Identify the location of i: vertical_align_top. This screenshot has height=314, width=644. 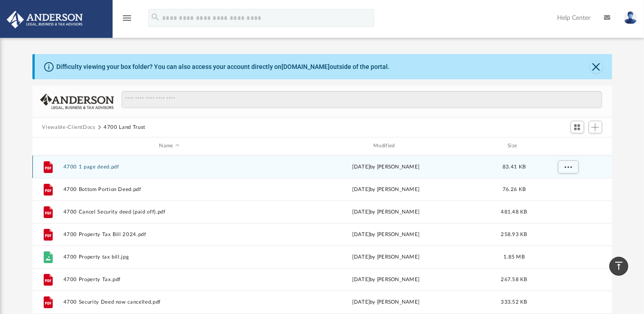
(619, 266).